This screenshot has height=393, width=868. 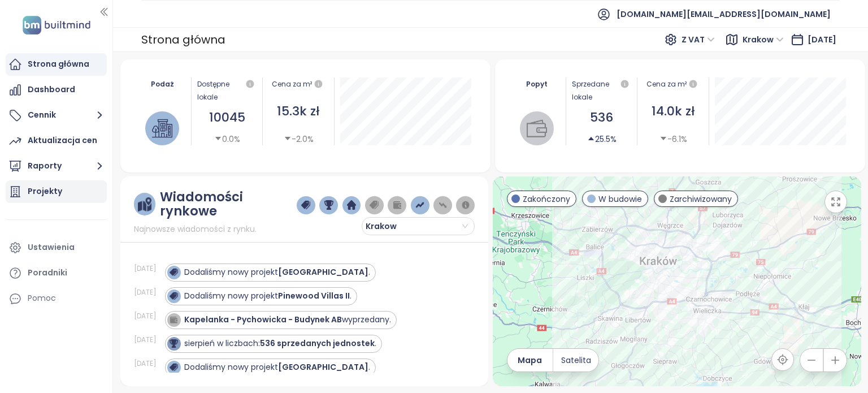 I want to click on span: Satelita, so click(x=576, y=360).